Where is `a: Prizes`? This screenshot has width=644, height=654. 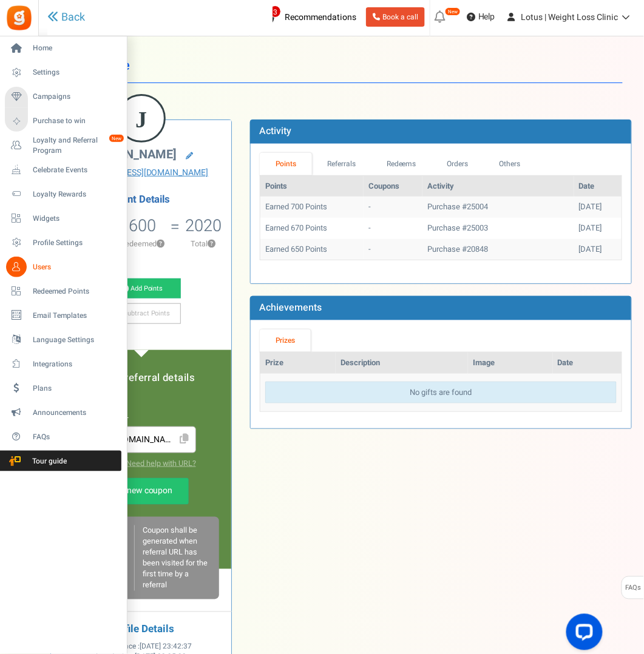
a: Prizes is located at coordinates (285, 340).